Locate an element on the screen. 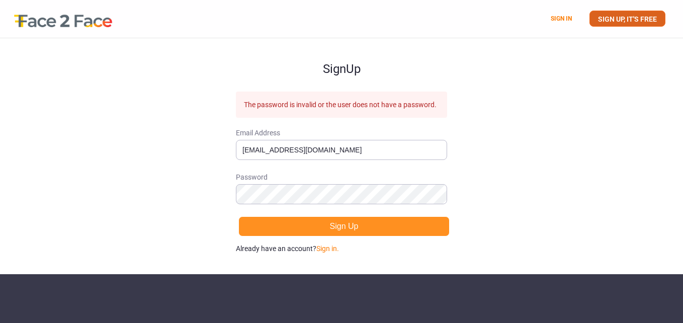 The width and height of the screenshot is (683, 323). input: Password is located at coordinates (342, 194).